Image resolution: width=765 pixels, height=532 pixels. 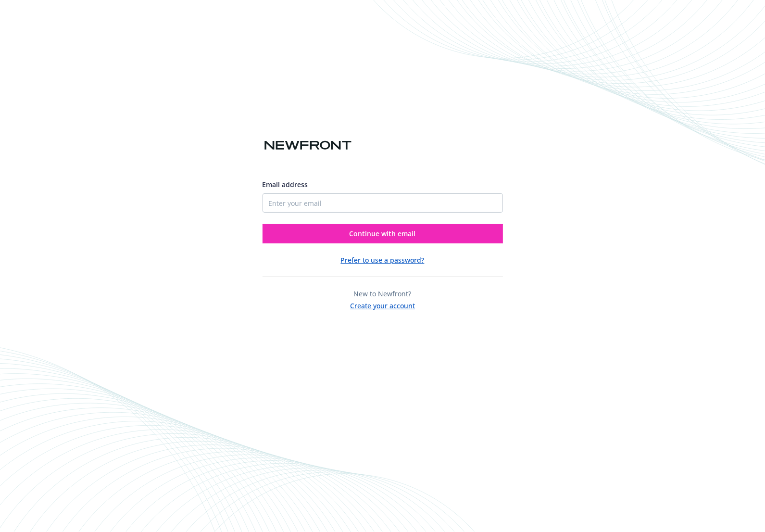 I want to click on img: Newfront logo, so click(x=308, y=145).